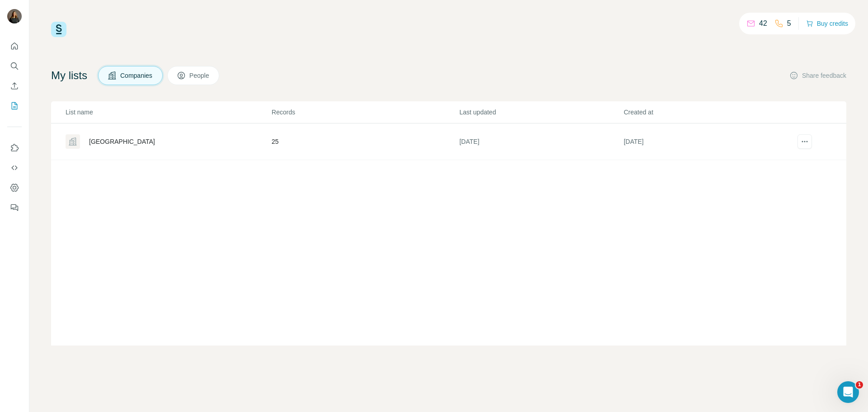  I want to click on p: Created at, so click(706, 112).